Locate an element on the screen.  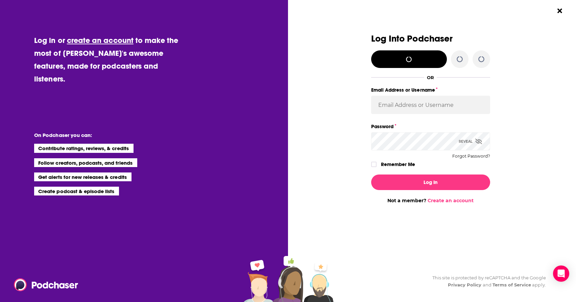
div: Not a member? is located at coordinates (431, 201).